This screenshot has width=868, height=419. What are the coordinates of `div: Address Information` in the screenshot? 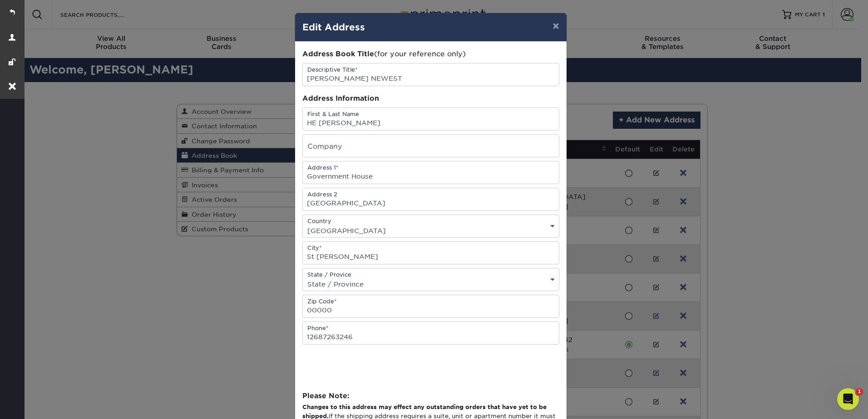 It's located at (431, 98).